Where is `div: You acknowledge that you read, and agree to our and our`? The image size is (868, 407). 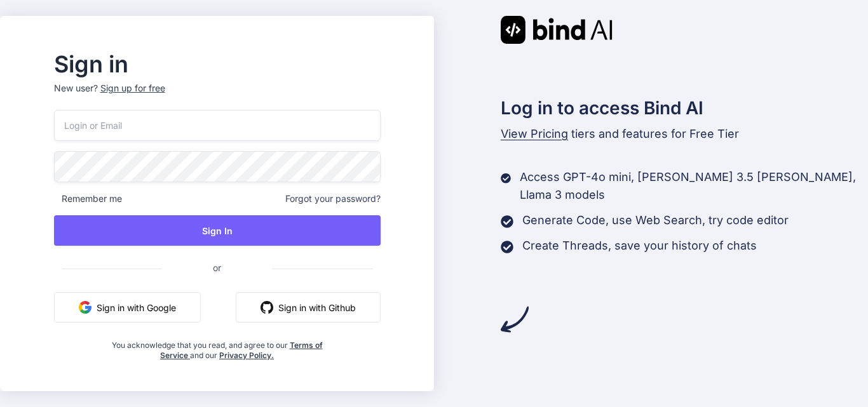 div: You acknowledge that you read, and agree to our and our is located at coordinates (217, 347).